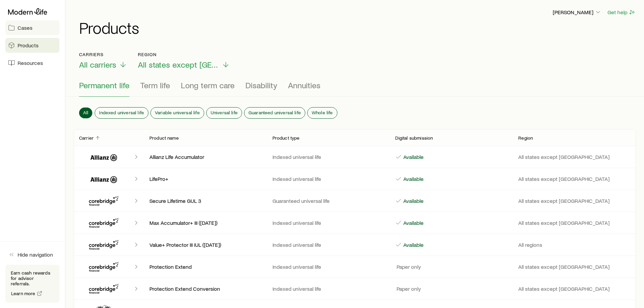 The width and height of the screenshot is (644, 308). What do you see at coordinates (206, 179) in the screenshot?
I see `p: LifePro+` at bounding box center [206, 179].